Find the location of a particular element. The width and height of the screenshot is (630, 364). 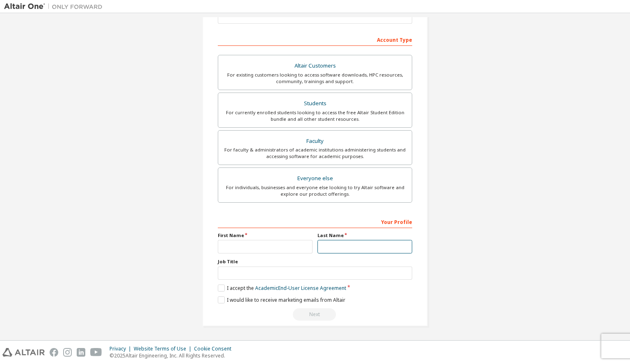

img: linkedin.svg is located at coordinates (81, 352).